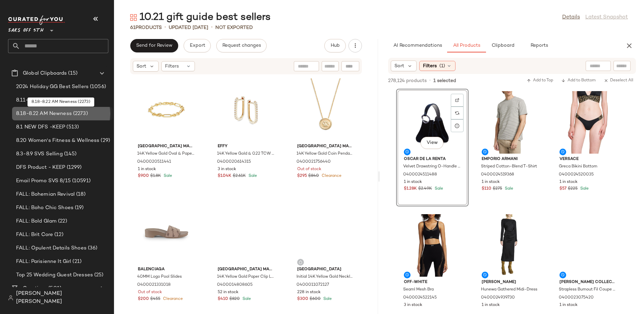 This screenshot has width=644, height=314. Describe the element at coordinates (242, 46) in the screenshot. I see `button: Request changes` at that location.